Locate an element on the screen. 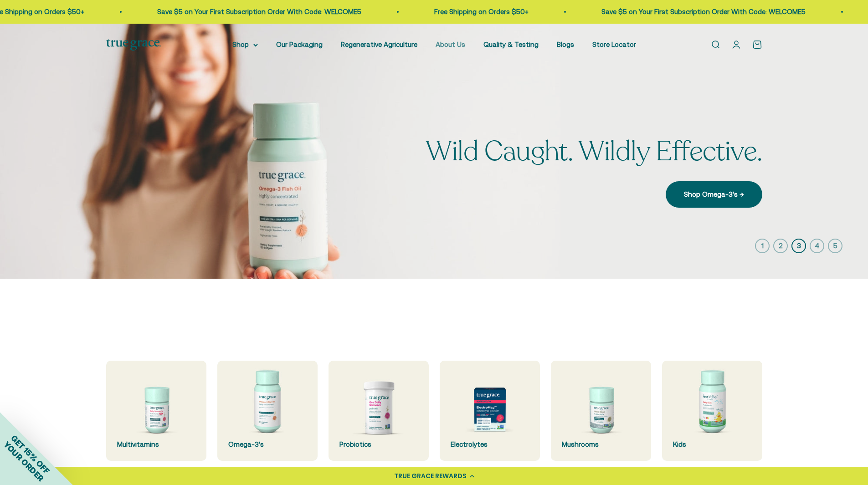 The height and width of the screenshot is (485, 868). a: Quality & Testing is located at coordinates (511, 44).